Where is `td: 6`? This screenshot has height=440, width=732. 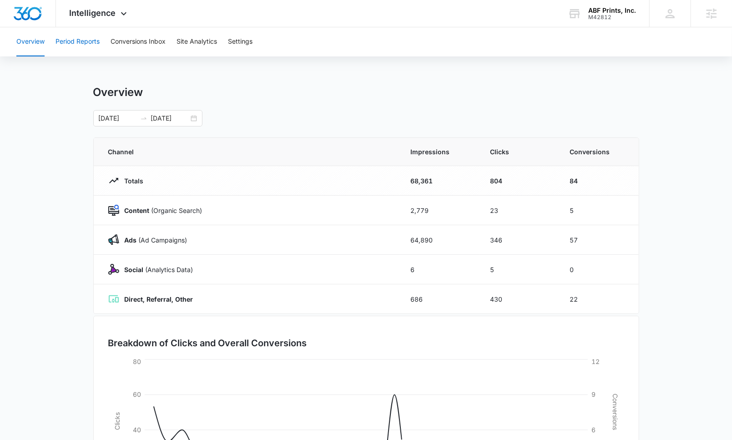
td: 6 is located at coordinates (439, 269).